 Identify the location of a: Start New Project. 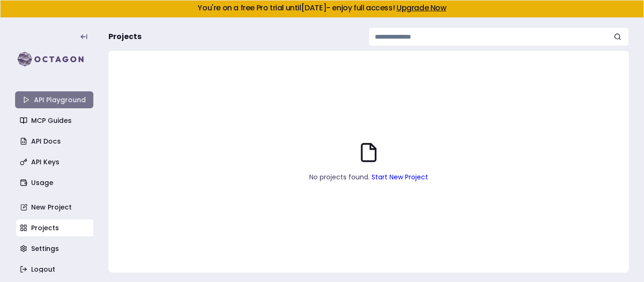
(400, 177).